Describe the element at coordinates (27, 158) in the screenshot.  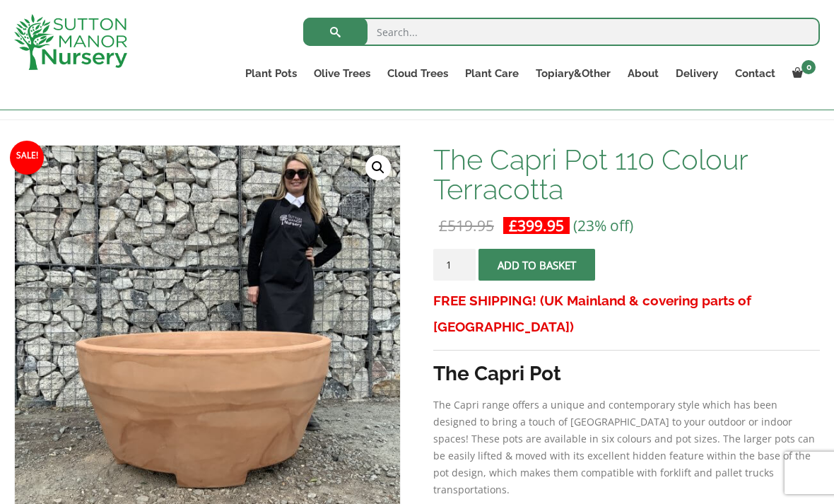
I see `span: Sale!` at that location.